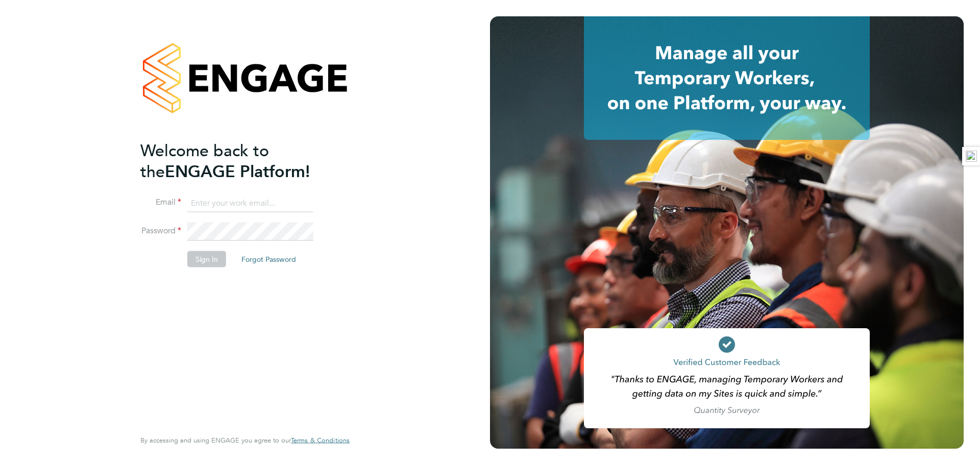  I want to click on a: Terms & Conditions, so click(320, 440).